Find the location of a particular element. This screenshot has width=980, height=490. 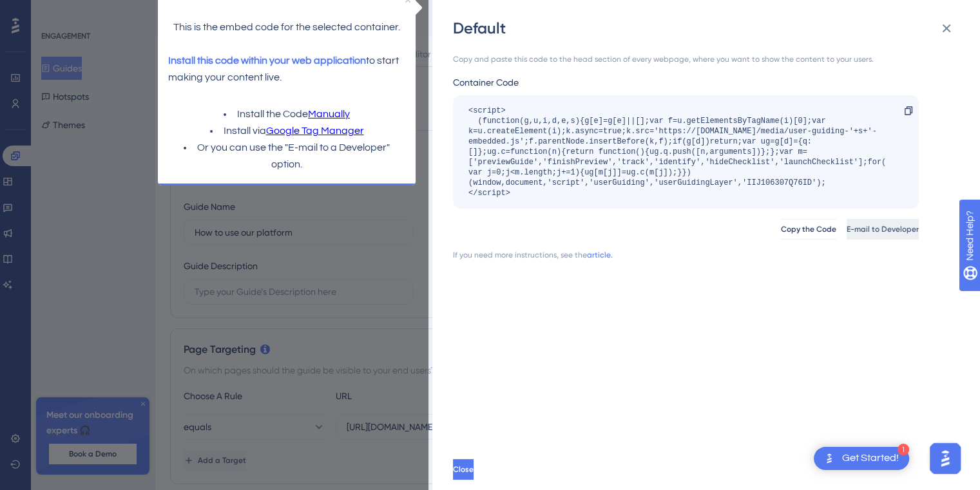

div: Open Get Started! checklist, remaining modules: 1 is located at coordinates (862, 459).